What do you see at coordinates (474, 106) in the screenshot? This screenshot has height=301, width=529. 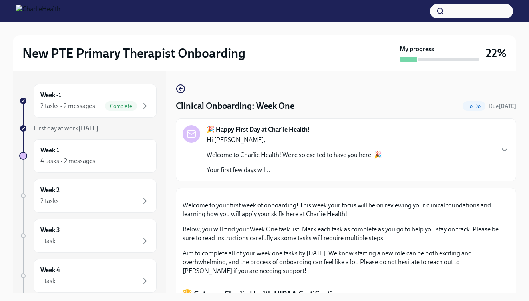 I see `span: To Do` at bounding box center [474, 106].